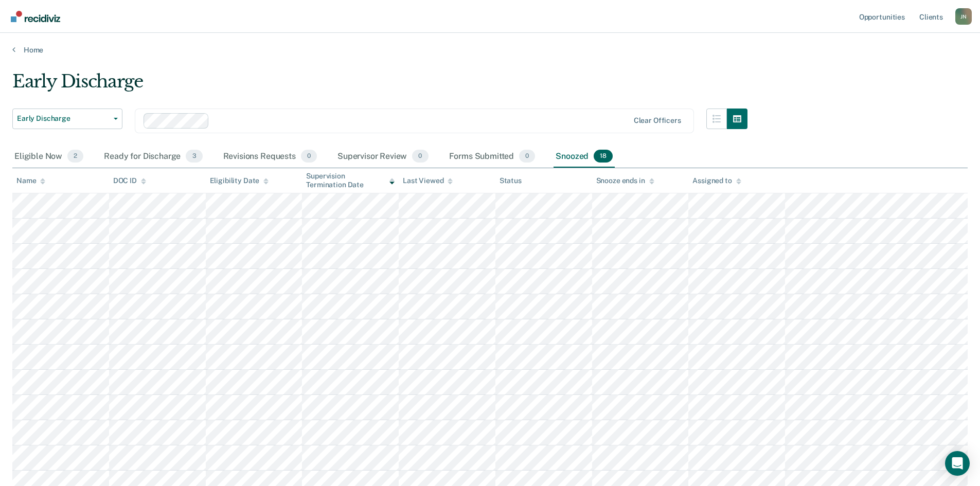 Image resolution: width=980 pixels, height=486 pixels. Describe the element at coordinates (49, 157) in the screenshot. I see `div: Eligible Now2` at that location.